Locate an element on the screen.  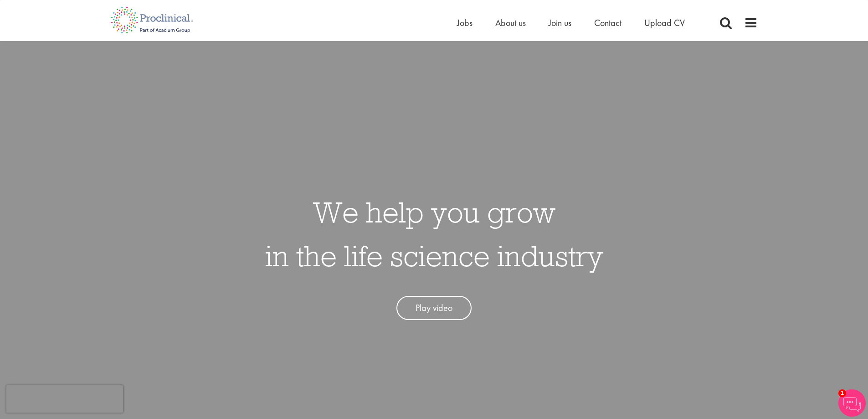
span: Join us is located at coordinates (560, 23).